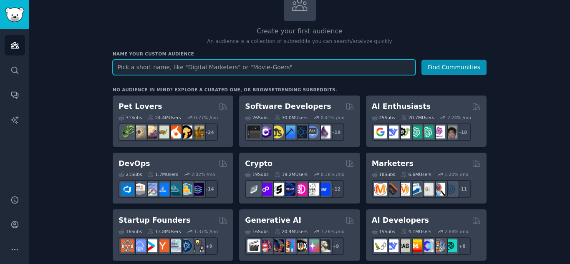  Describe the element at coordinates (380, 189) in the screenshot. I see `img: content_marketing` at that location.